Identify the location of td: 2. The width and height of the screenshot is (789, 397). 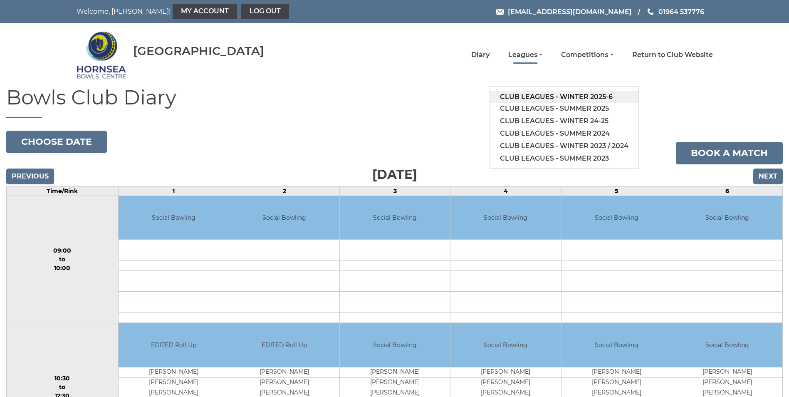
(284, 191).